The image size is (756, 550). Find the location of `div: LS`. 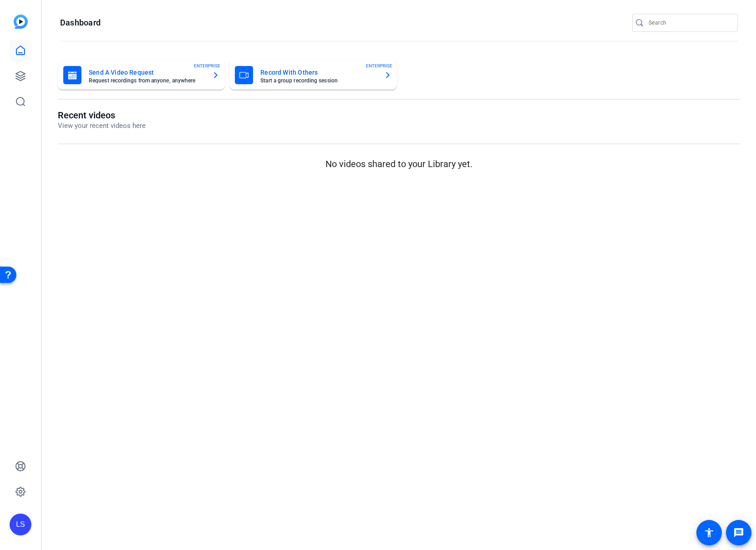

div: LS is located at coordinates (21, 525).